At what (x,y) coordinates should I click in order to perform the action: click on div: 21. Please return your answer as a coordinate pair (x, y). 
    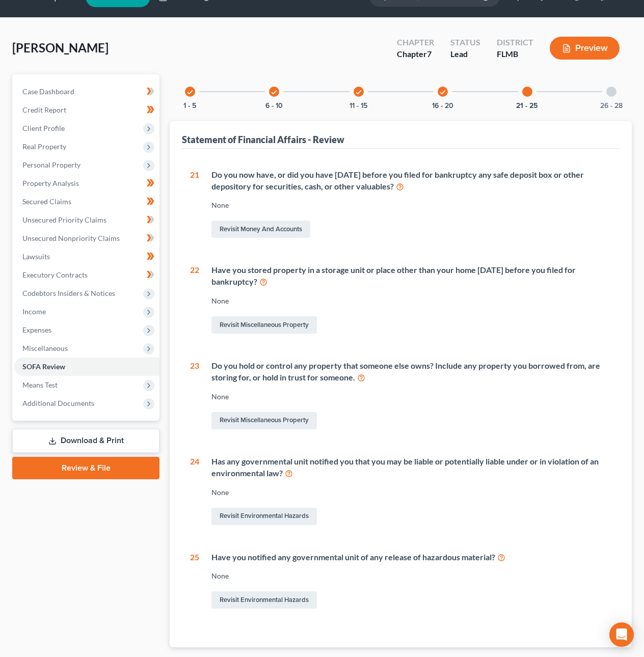
    Looking at the image, I should click on (195, 205).